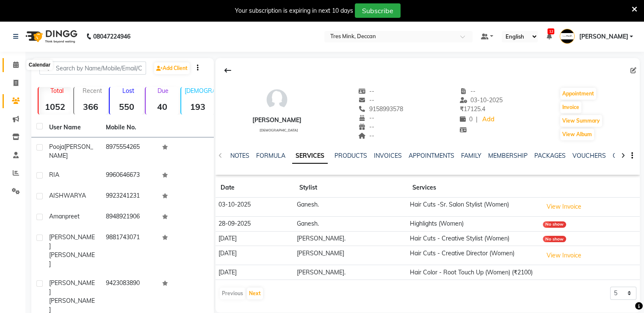 Image resolution: width=644 pixels, height=313 pixels. I want to click on td: Highlights (Women), so click(474, 223).